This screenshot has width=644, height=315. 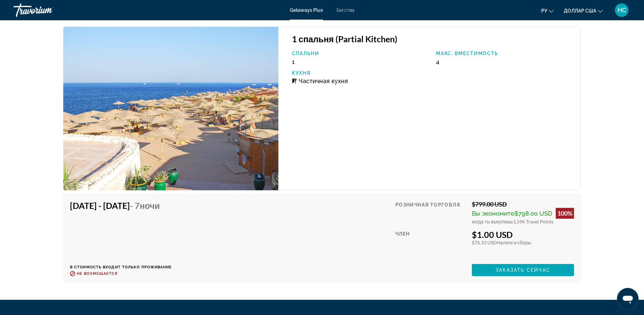 What do you see at coordinates (361, 73) in the screenshot?
I see `p: Кухня` at bounding box center [361, 73].